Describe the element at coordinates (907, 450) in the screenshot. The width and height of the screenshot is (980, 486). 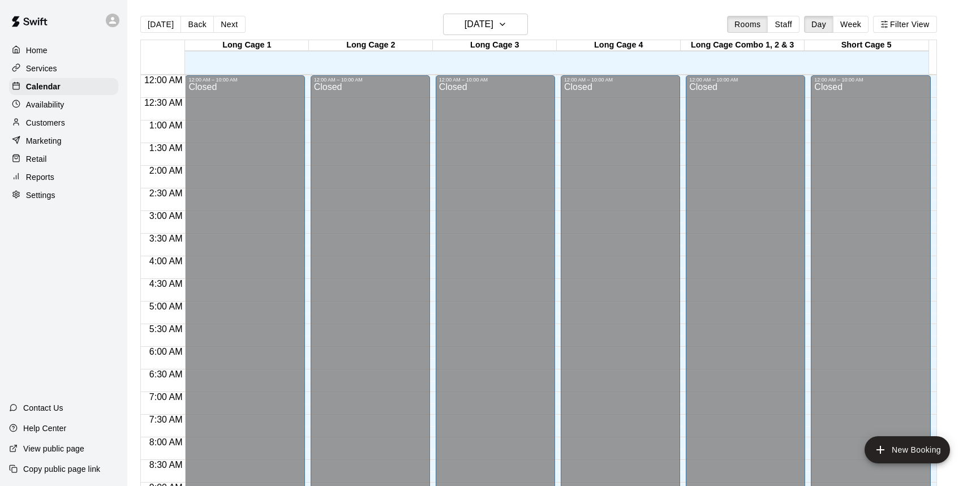
I see `button: add` at that location.